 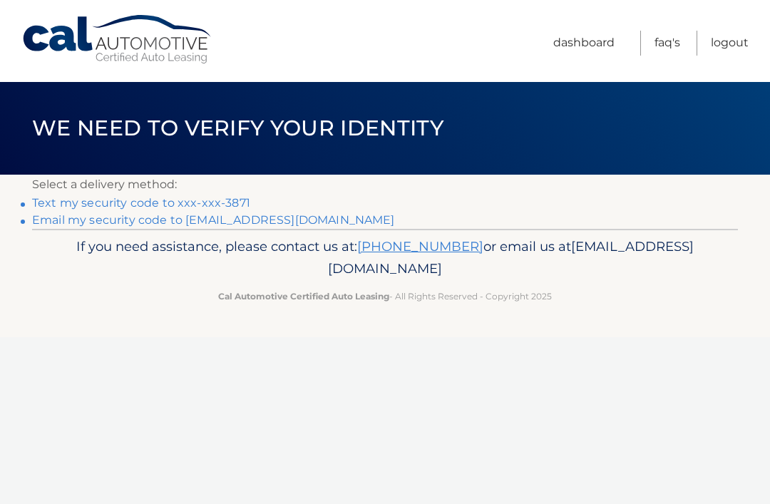 What do you see at coordinates (141, 203) in the screenshot?
I see `a: Text my security code to xxx-xxx-3871` at bounding box center [141, 203].